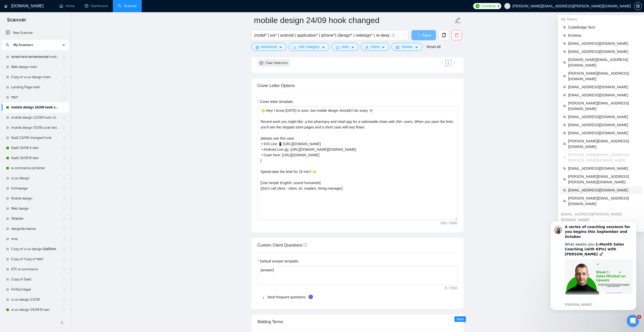  What do you see at coordinates (434, 47) in the screenshot?
I see `a: Reset All` at bounding box center [434, 47].